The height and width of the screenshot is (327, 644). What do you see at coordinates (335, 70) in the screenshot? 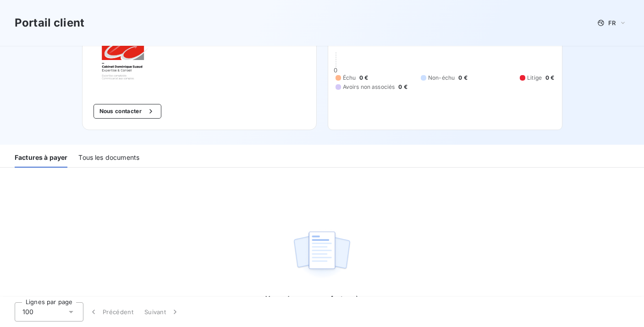
I see `span: 0` at bounding box center [335, 70].